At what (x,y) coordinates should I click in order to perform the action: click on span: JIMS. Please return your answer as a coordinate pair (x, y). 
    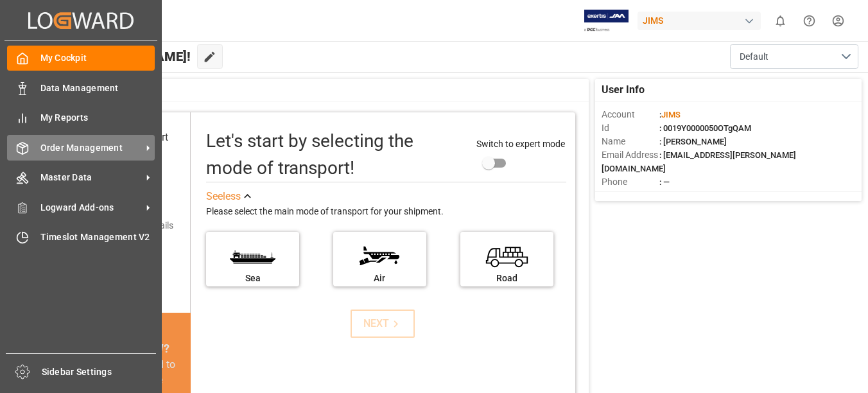
    Looking at the image, I should click on (670, 114).